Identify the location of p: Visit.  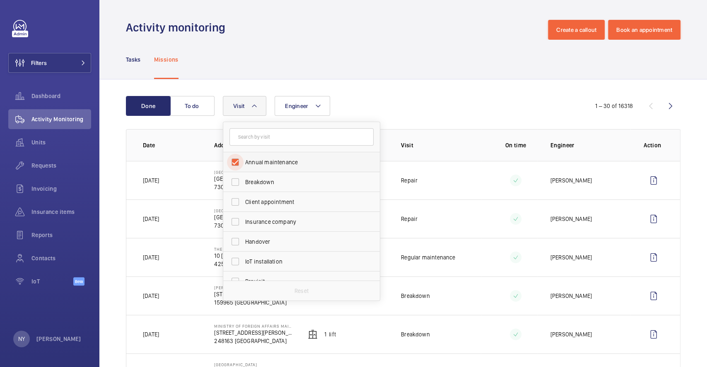
(441, 145).